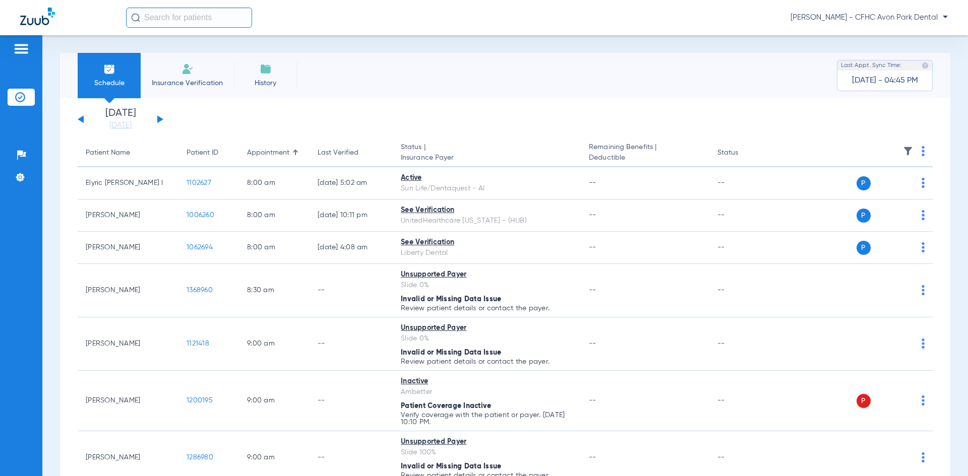 The width and height of the screenshot is (968, 476). I want to click on span: History, so click(265, 83).